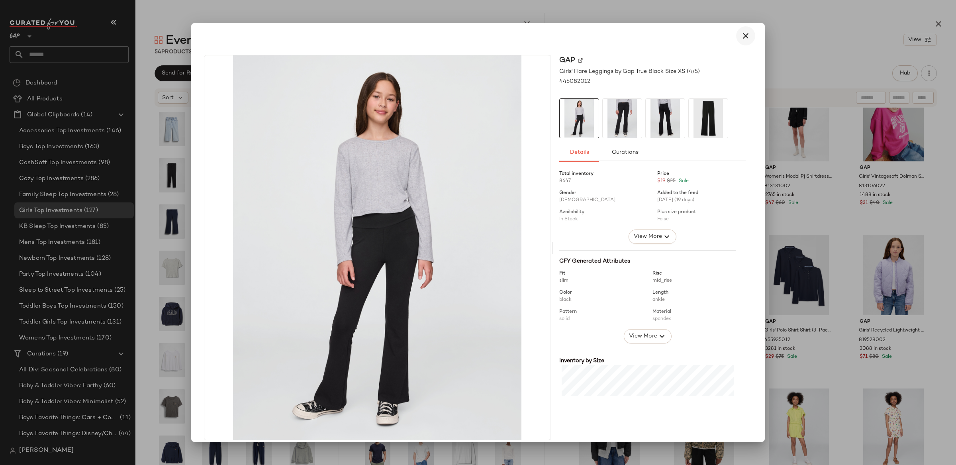  What do you see at coordinates (630, 71) in the screenshot?
I see `span: Girls' Flare Leggings by Gap True Black Size XS (4/5)` at bounding box center [630, 71].